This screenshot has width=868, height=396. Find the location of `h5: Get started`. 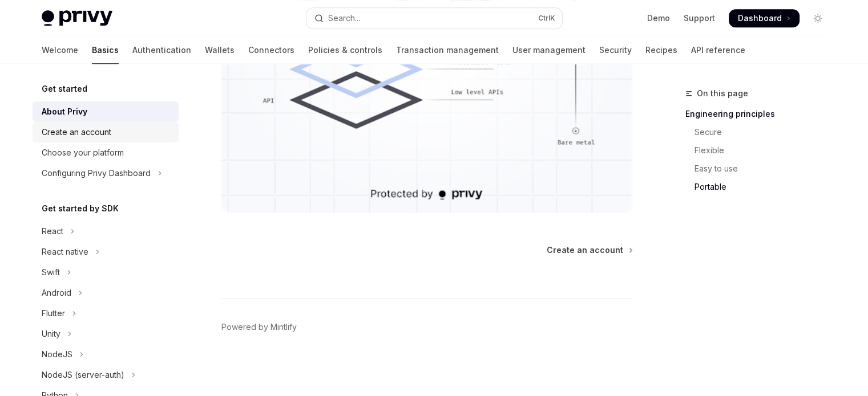

h5: Get started is located at coordinates (64, 89).